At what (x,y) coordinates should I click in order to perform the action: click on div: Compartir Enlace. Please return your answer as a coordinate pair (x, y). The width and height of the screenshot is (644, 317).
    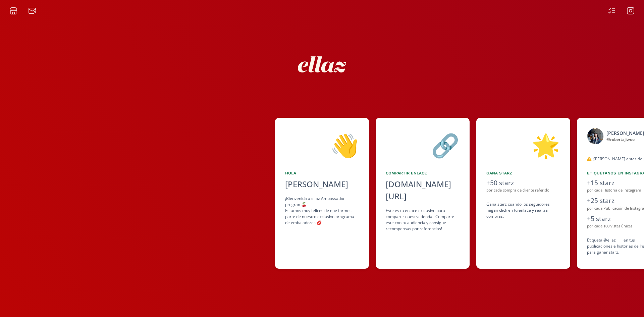
    Looking at the image, I should click on (423, 173).